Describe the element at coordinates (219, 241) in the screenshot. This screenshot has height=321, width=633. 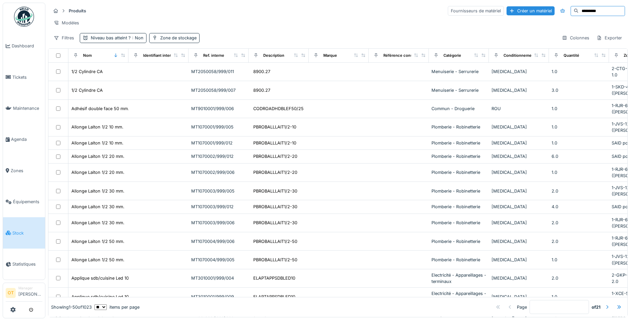
I see `div: MT1070004/999/006` at that location.